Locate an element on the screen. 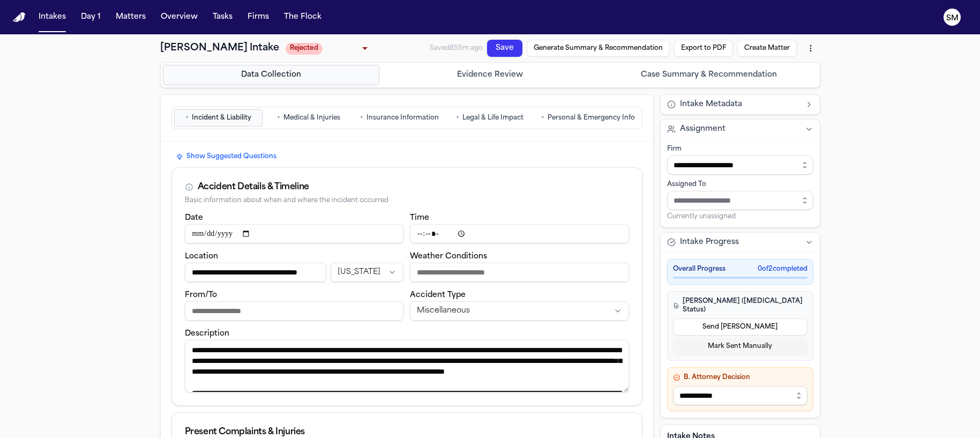 This screenshot has height=438, width=980. div: Assigned To is located at coordinates (740, 185).